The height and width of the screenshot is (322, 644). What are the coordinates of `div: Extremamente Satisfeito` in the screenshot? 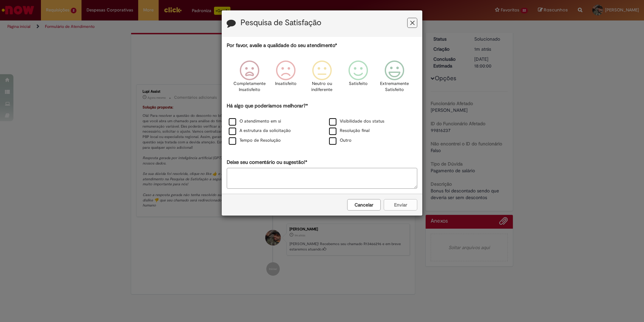 It's located at (394, 78).